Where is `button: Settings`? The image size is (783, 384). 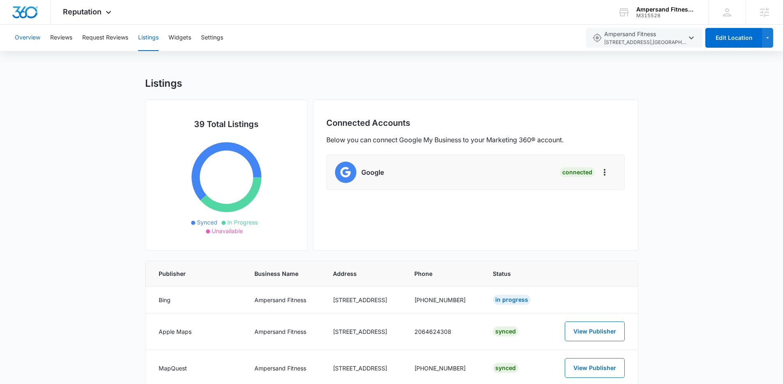 button: Settings is located at coordinates (212, 38).